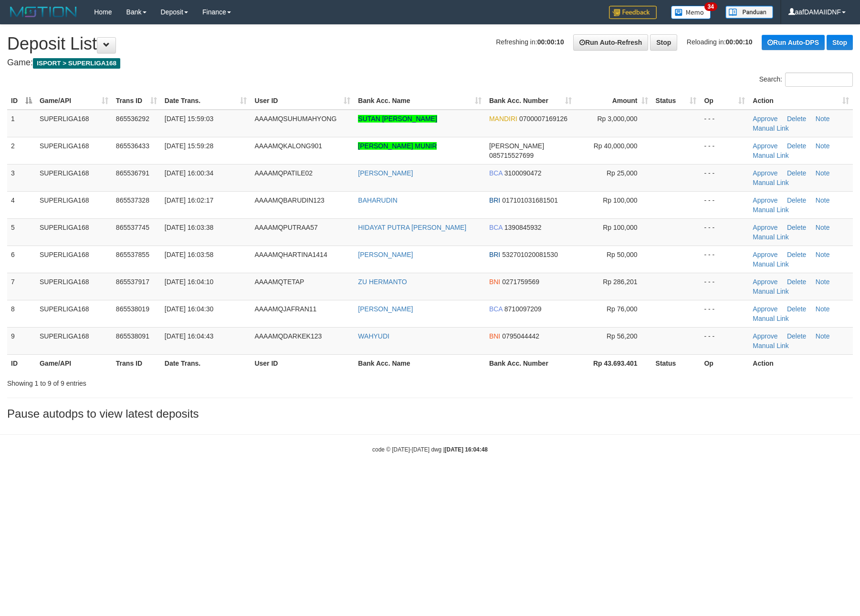 This screenshot has width=860, height=616. I want to click on a: Stop, so click(663, 42).